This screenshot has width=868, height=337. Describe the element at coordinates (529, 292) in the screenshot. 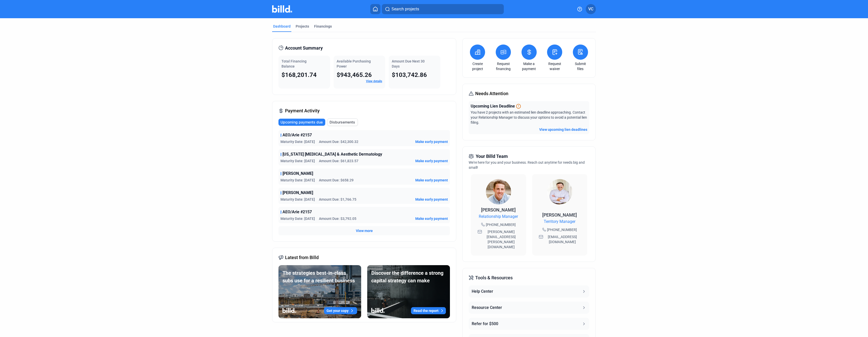

I see `button: Help Center` at that location.